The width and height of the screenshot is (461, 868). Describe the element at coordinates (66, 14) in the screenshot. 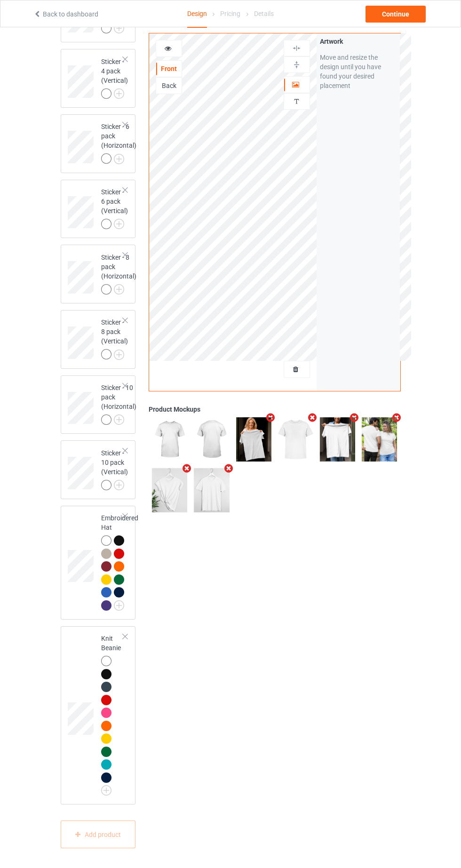

I see `a: Back to dashboard` at that location.